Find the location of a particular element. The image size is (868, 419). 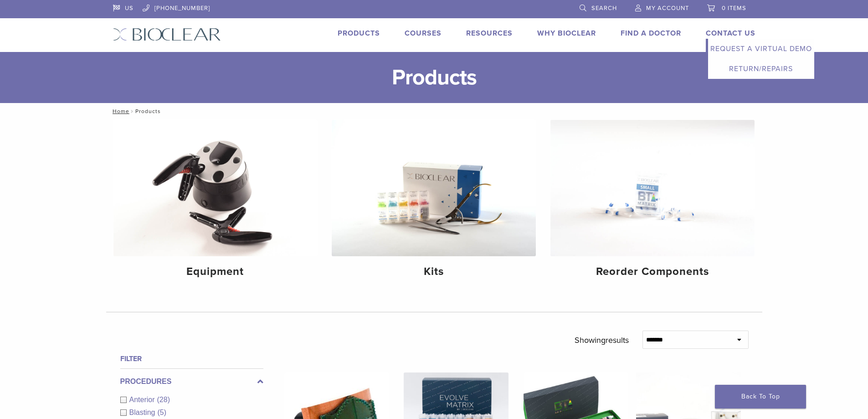

a: Back To Top is located at coordinates (760, 397).